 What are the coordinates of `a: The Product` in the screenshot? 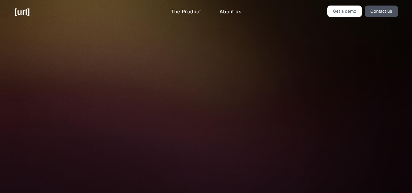 It's located at (186, 12).